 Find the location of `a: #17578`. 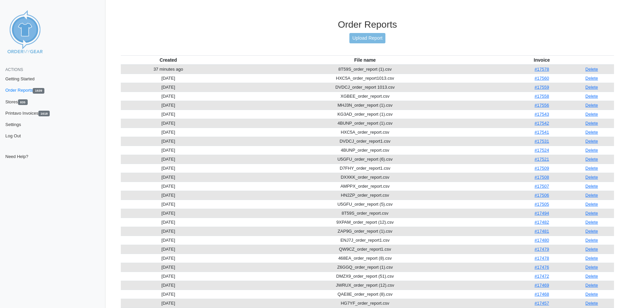

a: #17578 is located at coordinates (542, 69).